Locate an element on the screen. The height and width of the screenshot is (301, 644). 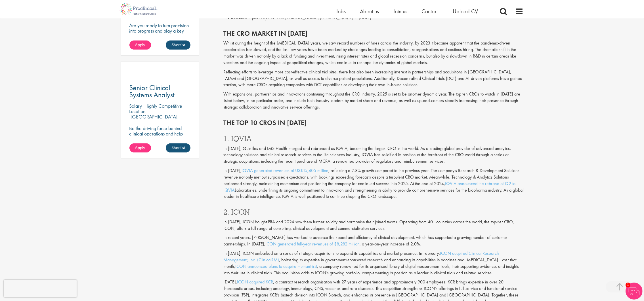
span: Join us is located at coordinates (401, 11).